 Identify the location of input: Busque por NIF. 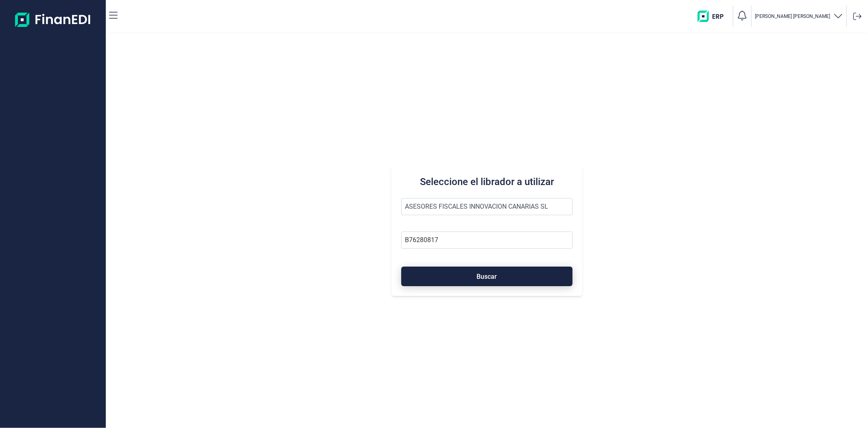
(487, 240).